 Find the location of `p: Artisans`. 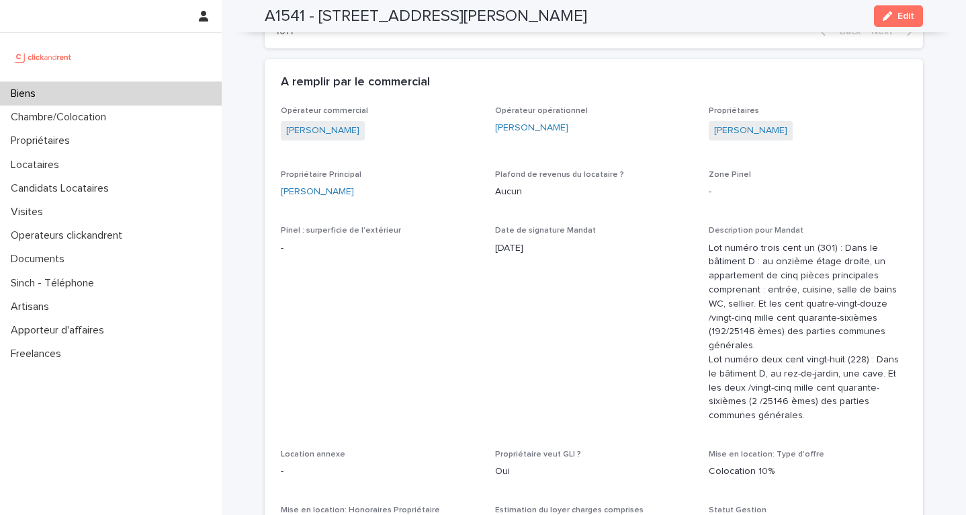

p: Artisans is located at coordinates (32, 306).